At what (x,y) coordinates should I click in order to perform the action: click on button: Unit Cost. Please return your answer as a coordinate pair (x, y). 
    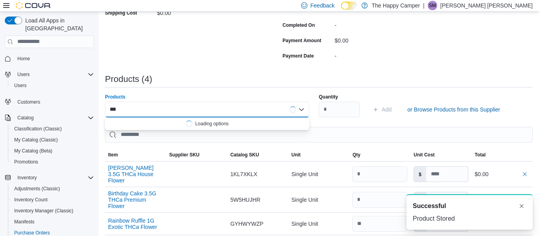
    Looking at the image, I should click on (440, 155).